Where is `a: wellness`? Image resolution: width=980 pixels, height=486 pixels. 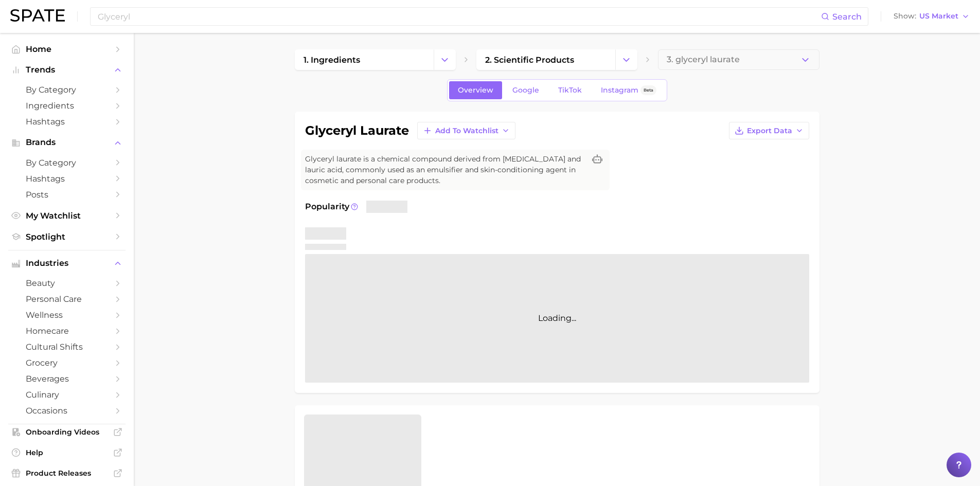
a: wellness is located at coordinates (67, 315).